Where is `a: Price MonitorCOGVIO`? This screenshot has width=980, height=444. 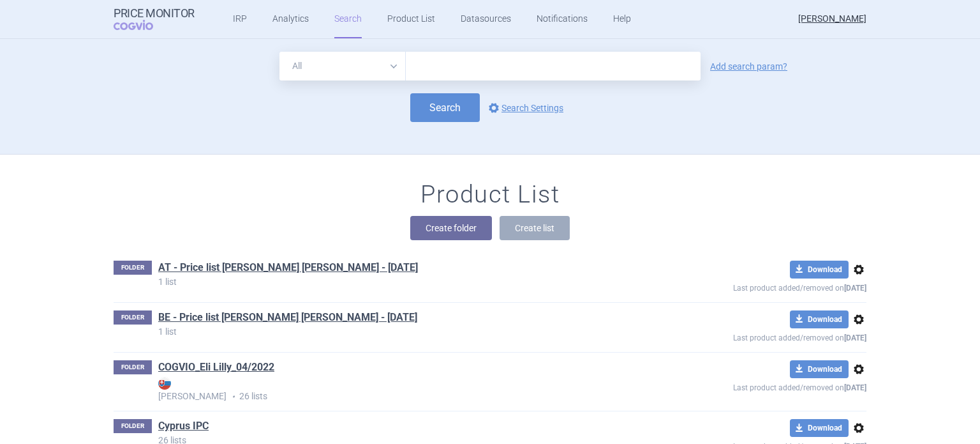
a: Price MonitorCOGVIO is located at coordinates (154, 19).